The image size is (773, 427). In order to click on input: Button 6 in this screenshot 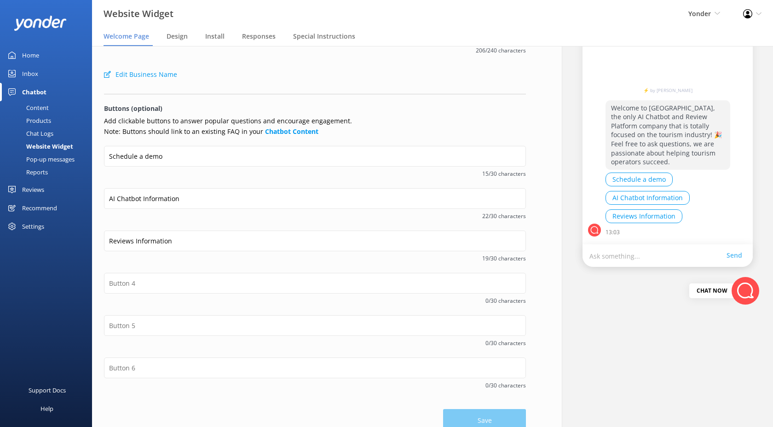, I will do `click(315, 368)`.